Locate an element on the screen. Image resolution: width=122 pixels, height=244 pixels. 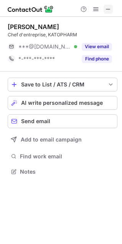
span: Find work email is located at coordinates (67, 156).